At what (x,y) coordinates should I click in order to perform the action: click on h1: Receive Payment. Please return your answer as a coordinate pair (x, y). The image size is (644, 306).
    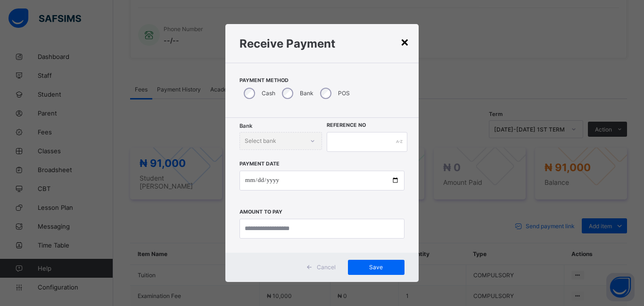
    Looking at the image, I should click on (322, 43).